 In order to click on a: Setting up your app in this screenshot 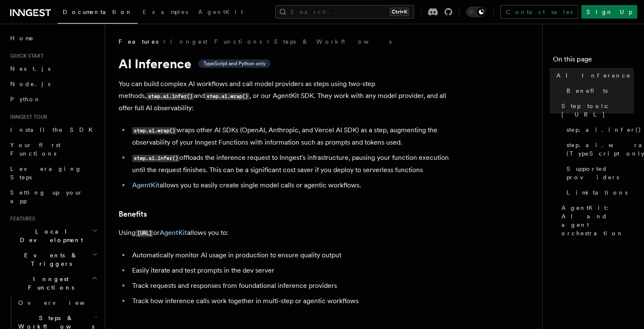, I will do `click(53, 197)`.